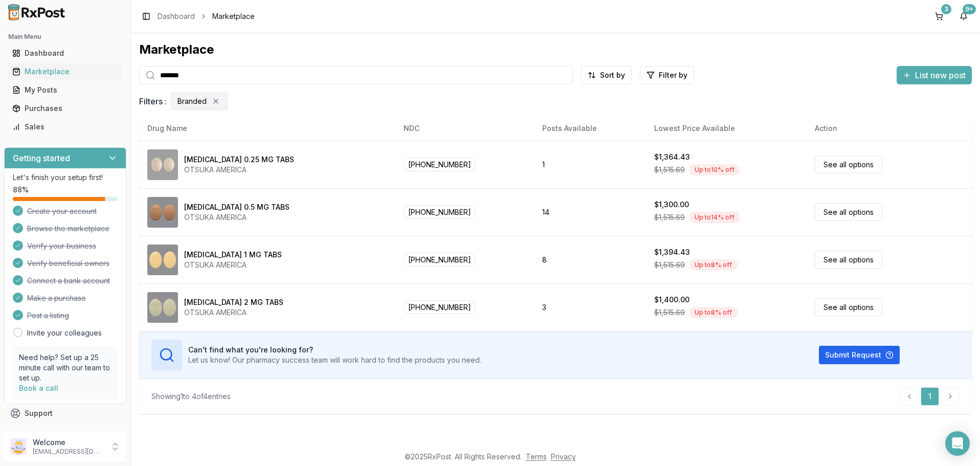 This screenshot has width=980, height=466. I want to click on button: Marketplace, so click(65, 72).